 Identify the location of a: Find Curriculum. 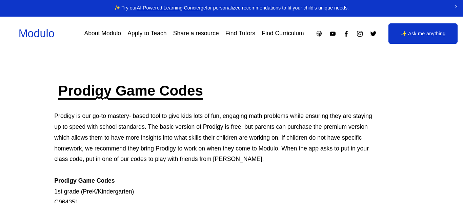
(283, 34).